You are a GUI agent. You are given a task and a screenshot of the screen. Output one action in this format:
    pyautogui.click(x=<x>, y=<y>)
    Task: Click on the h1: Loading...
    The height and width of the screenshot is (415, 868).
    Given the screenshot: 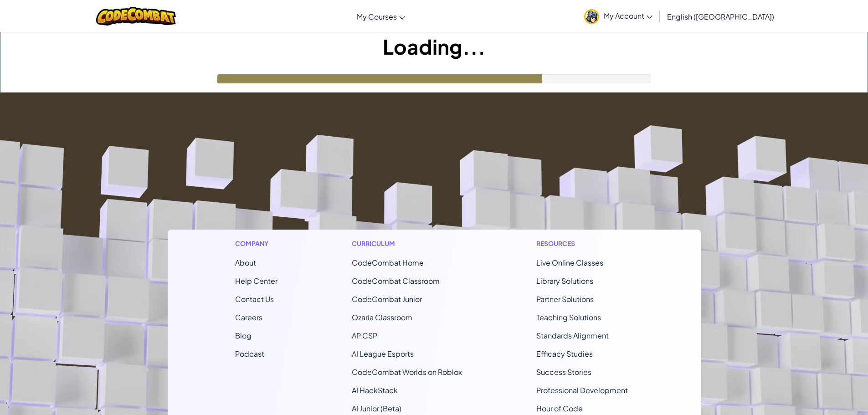 What is the action you would take?
    pyautogui.click(x=434, y=47)
    